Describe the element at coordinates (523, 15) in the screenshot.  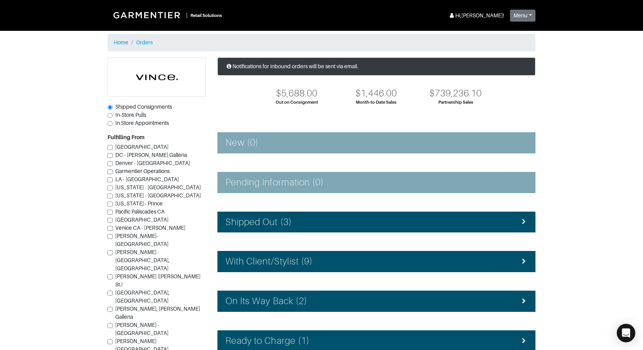
I see `button: Menu` at that location.